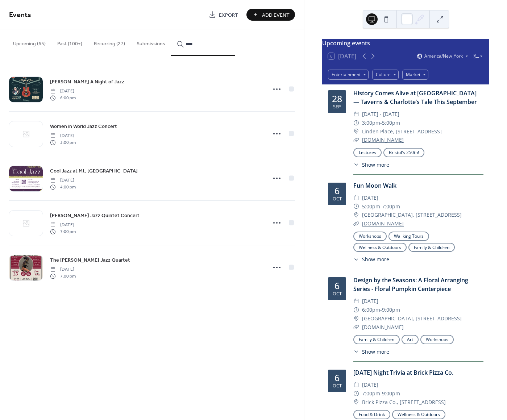  What do you see at coordinates (63, 98) in the screenshot?
I see `span: 6:00 pm` at bounding box center [63, 98].